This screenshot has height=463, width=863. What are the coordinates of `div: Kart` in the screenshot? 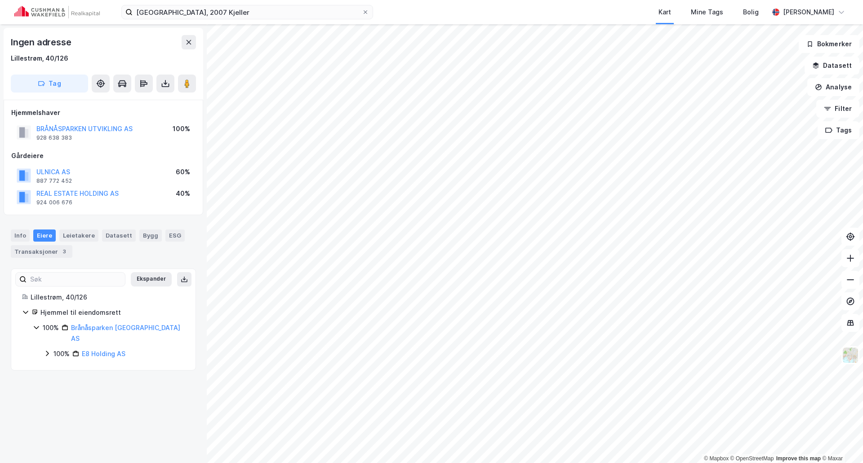 It's located at (665, 12).